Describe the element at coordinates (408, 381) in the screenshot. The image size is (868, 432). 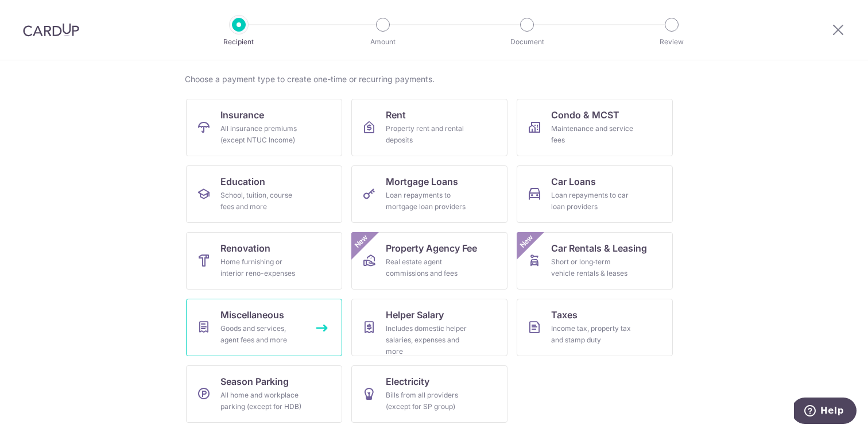
I see `span: Electricity` at that location.